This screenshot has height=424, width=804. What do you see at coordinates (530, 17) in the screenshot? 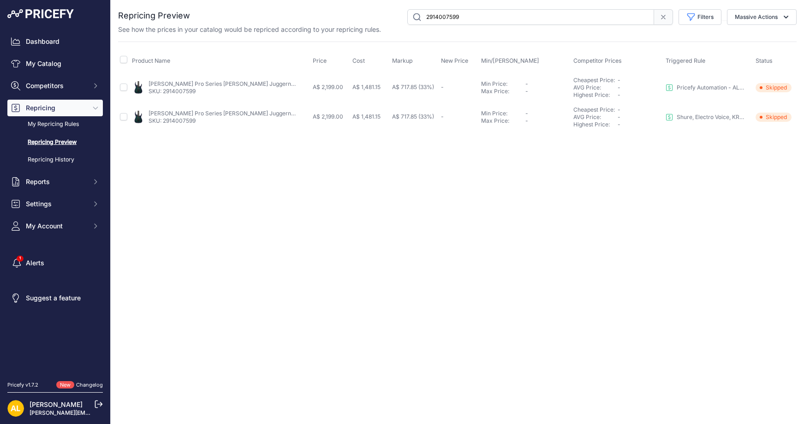
I see `input: Search` at bounding box center [530, 17].